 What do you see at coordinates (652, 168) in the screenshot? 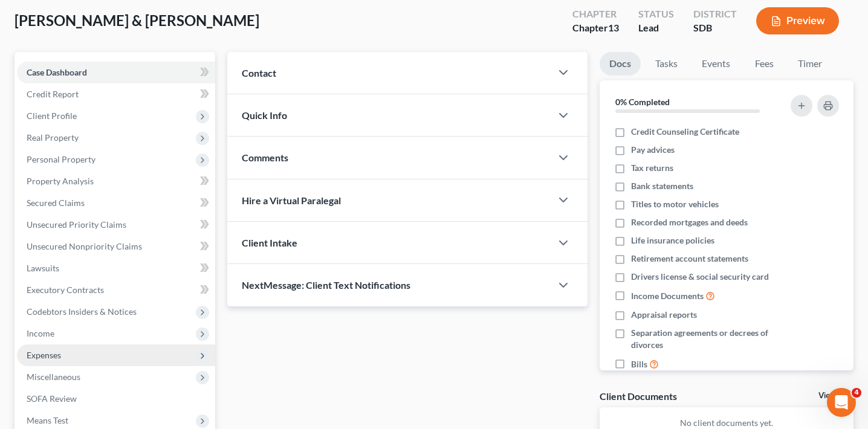
I see `span: Tax returns` at bounding box center [652, 168].